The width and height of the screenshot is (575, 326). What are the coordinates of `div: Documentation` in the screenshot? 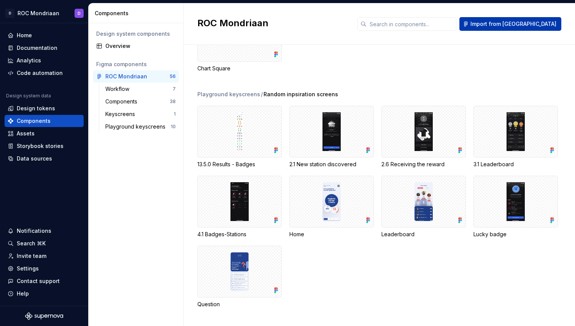 It's located at (37, 48).